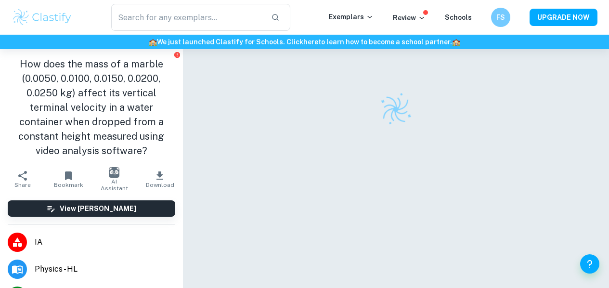  What do you see at coordinates (42, 17) in the screenshot?
I see `a: Clastify logo` at bounding box center [42, 17].